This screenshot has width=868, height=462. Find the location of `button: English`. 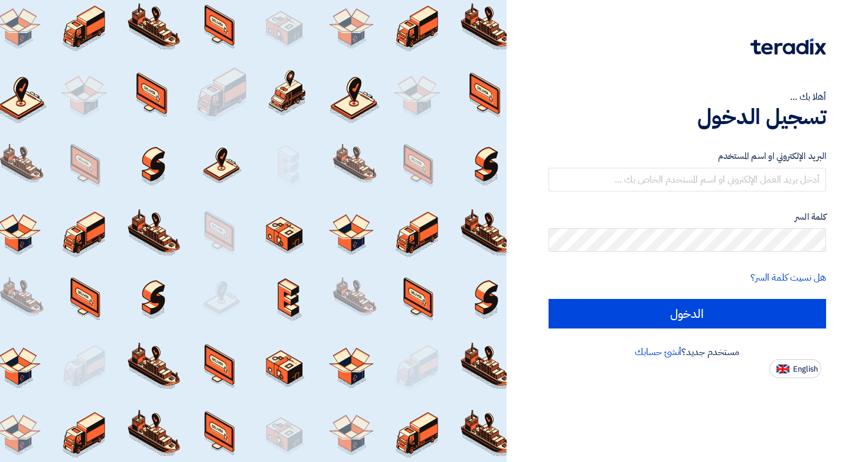

button: English is located at coordinates (796, 369).